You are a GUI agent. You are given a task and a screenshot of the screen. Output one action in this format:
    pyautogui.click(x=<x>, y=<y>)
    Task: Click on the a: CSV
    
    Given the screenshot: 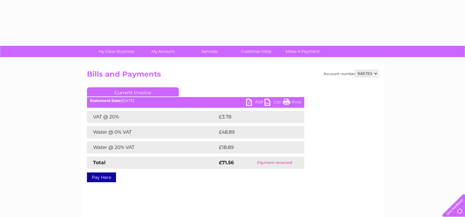 What is the action you would take?
    pyautogui.click(x=273, y=103)
    